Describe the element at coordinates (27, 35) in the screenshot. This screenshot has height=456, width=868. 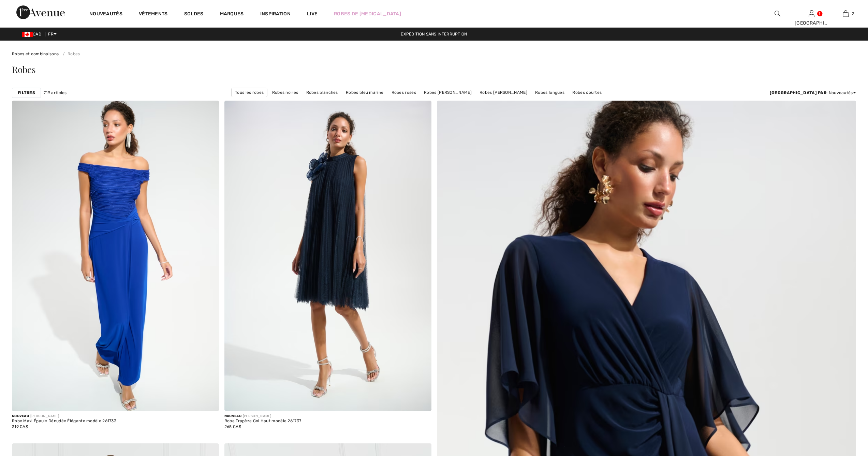
I see `img: Canadian Dollar` at that location.